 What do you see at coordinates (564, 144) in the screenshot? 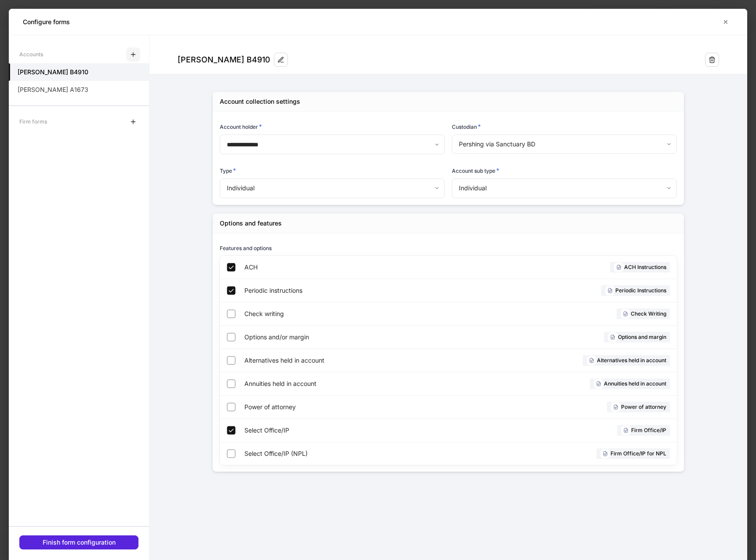
I see `div: Pershing via Sanctuary BD` at bounding box center [564, 144].